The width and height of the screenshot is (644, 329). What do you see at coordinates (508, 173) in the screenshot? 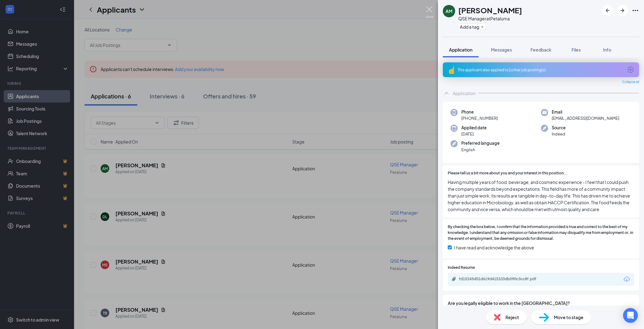
I see `span: Please tell us a bit more about you and your interest in this position...` at bounding box center [508, 173].